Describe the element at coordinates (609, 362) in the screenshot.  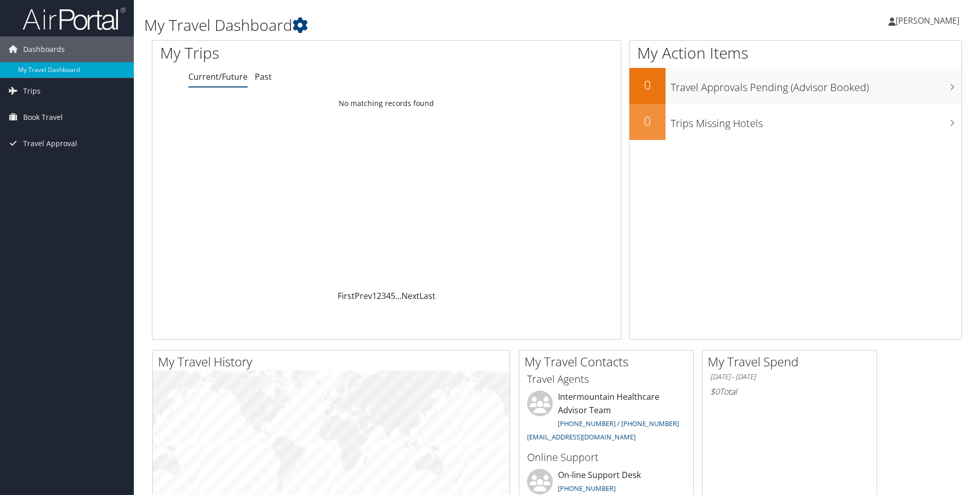
I see `h2: My Travel Contacts` at that location.